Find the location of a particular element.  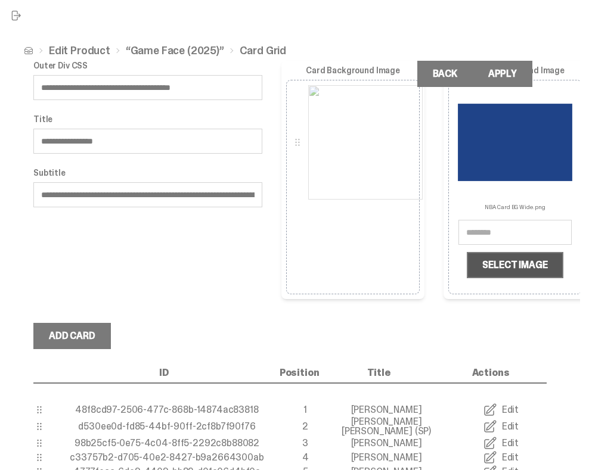

a: Edit Product is located at coordinates (79, 51).